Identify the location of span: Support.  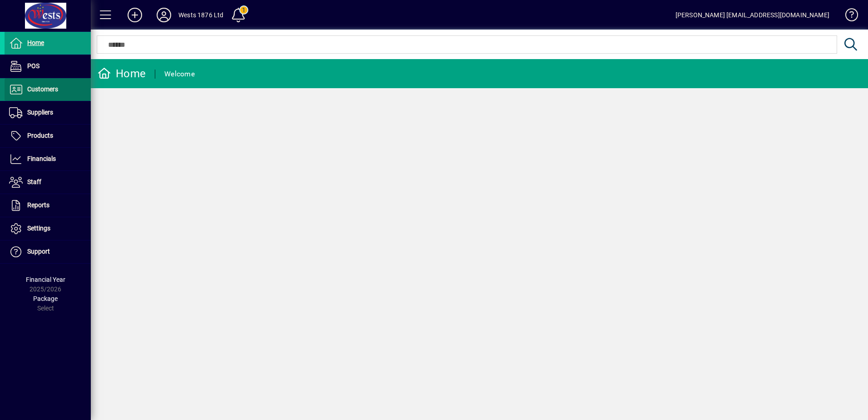
(39, 251).